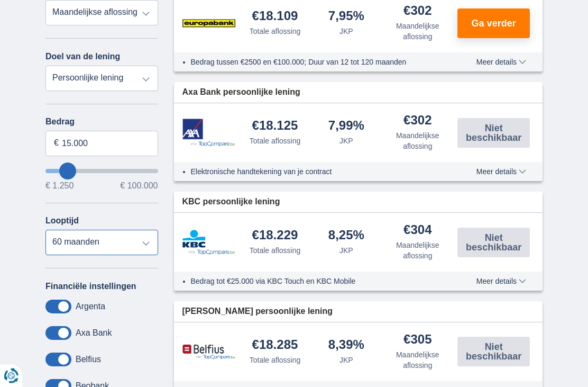  I want to click on div: 8,39%, so click(346, 345).